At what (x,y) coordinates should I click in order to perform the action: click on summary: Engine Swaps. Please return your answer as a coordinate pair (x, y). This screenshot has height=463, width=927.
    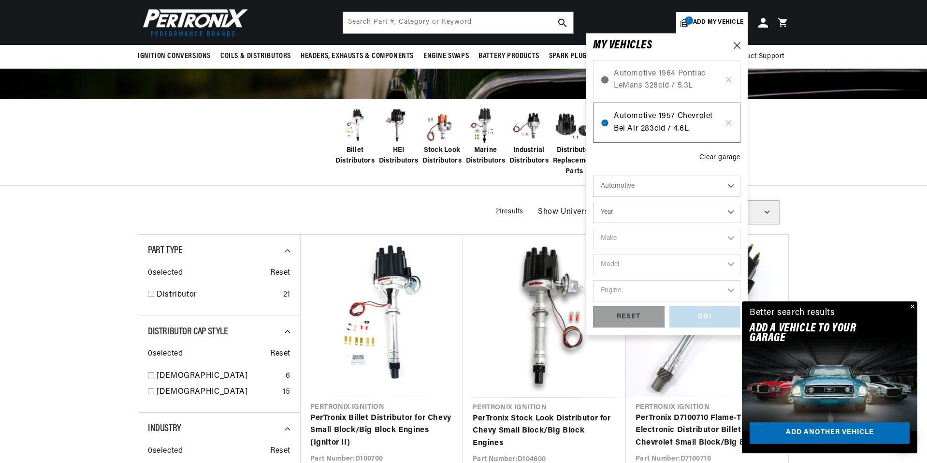
    Looking at the image, I should click on (446, 56).